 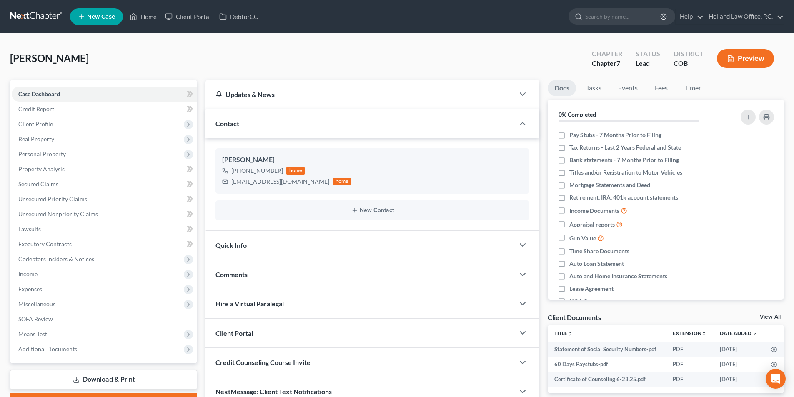 I want to click on span: Auto and Home Insurance Statements, so click(x=618, y=276).